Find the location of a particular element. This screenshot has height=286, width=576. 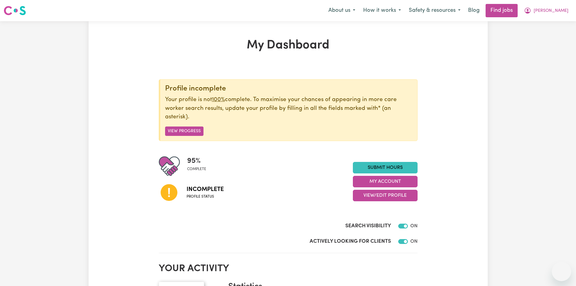

a: Find jobs is located at coordinates (502, 11).